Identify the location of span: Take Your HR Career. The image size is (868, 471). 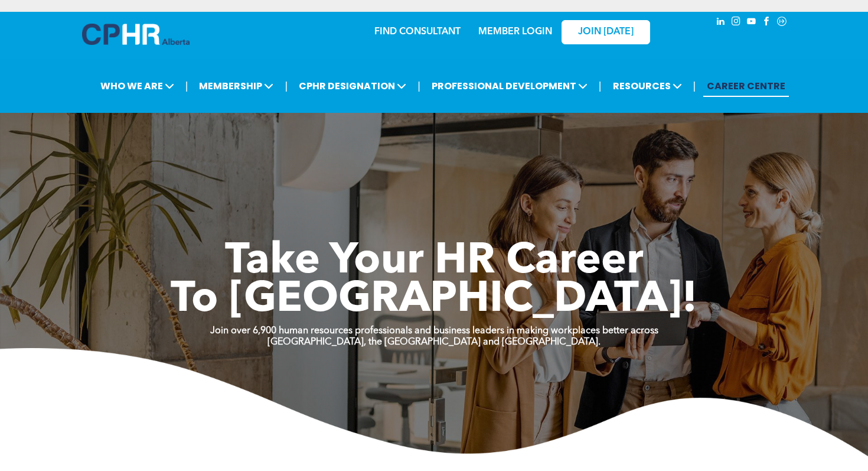
(434, 261).